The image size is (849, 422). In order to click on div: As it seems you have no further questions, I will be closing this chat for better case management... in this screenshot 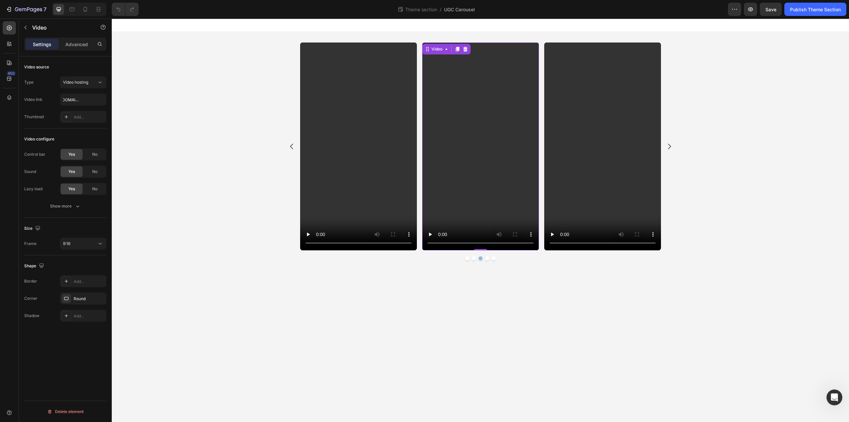, I will do `click(57, 150)`.